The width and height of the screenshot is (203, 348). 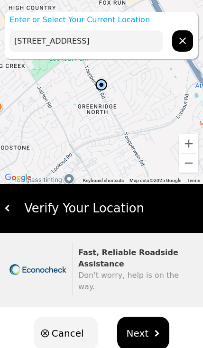 What do you see at coordinates (105, 208) in the screenshot?
I see `div: Verify Your Location` at bounding box center [105, 208].